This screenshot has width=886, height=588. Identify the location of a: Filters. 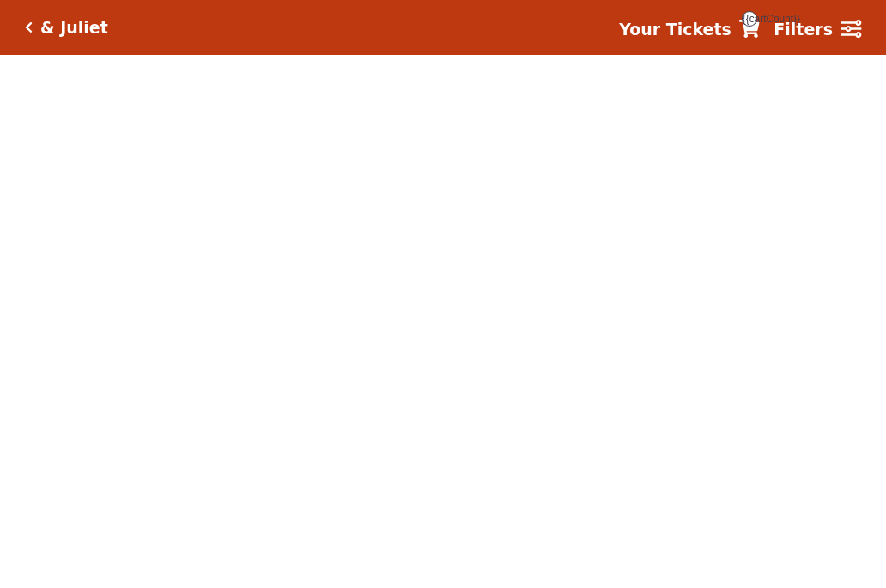
(817, 30).